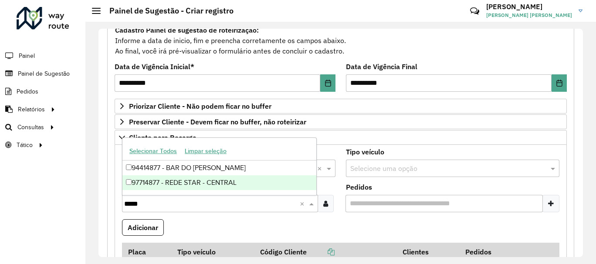 The width and height of the screenshot is (596, 264). What do you see at coordinates (167, 11) in the screenshot?
I see `h2: Painel de Sugestão - Criar registro` at bounding box center [167, 11].